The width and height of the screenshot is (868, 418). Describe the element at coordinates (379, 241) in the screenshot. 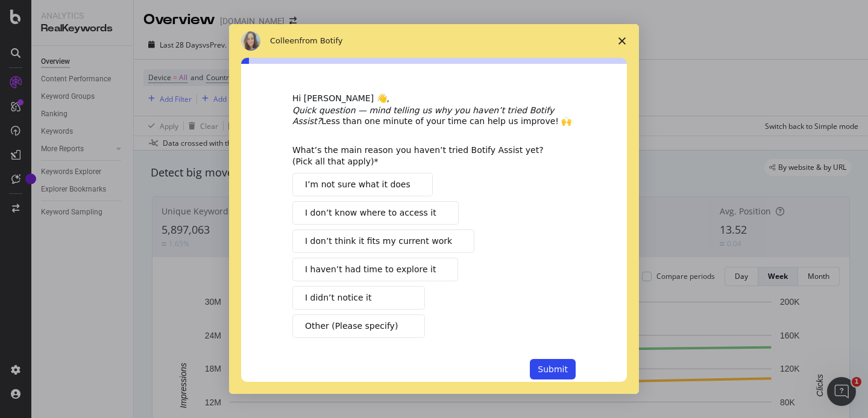

I see `span: I don’t think it fits my current work` at that location.